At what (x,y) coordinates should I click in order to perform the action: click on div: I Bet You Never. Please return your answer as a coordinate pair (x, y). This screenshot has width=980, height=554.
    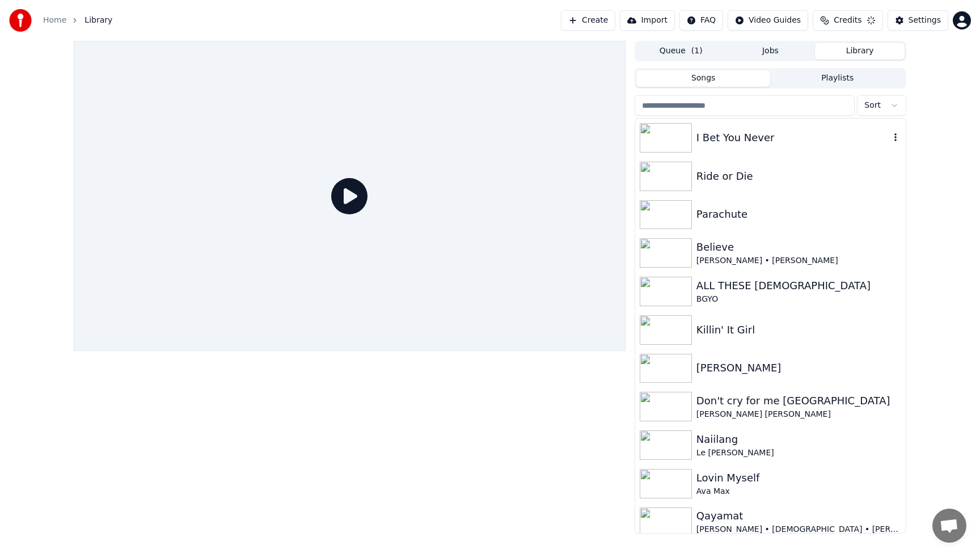
    Looking at the image, I should click on (793, 138).